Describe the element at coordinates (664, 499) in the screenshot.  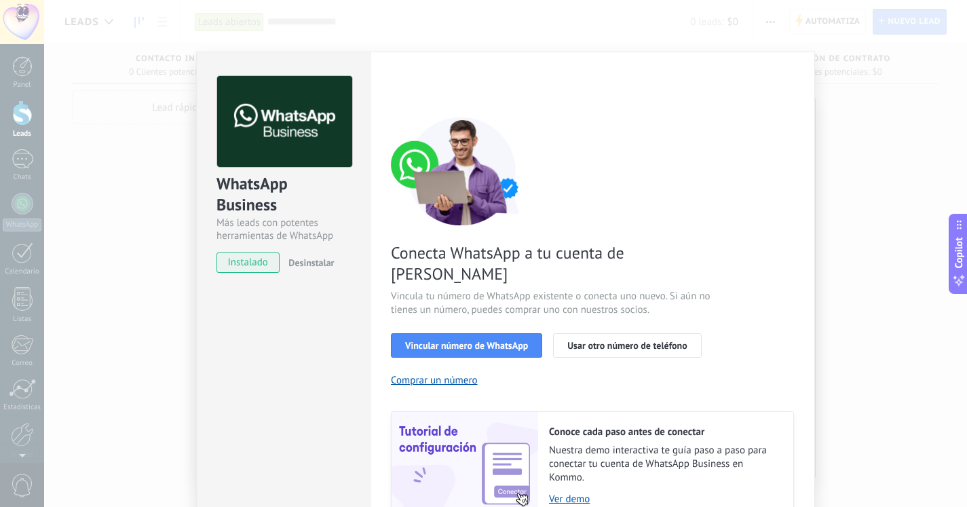
I see `a: Ver demo` at that location.